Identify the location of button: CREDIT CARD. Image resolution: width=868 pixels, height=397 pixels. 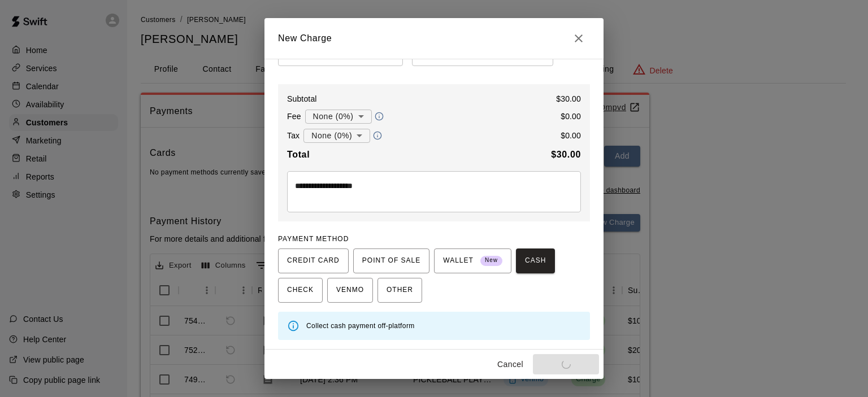
(313, 260).